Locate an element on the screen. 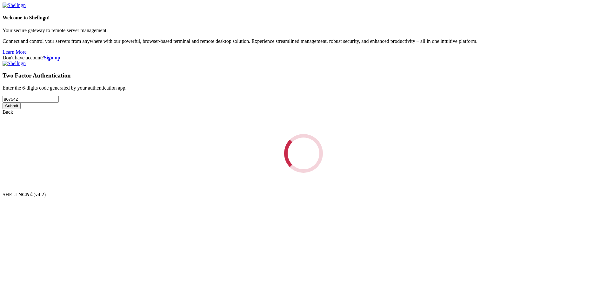  a: Learn More is located at coordinates (15, 52).